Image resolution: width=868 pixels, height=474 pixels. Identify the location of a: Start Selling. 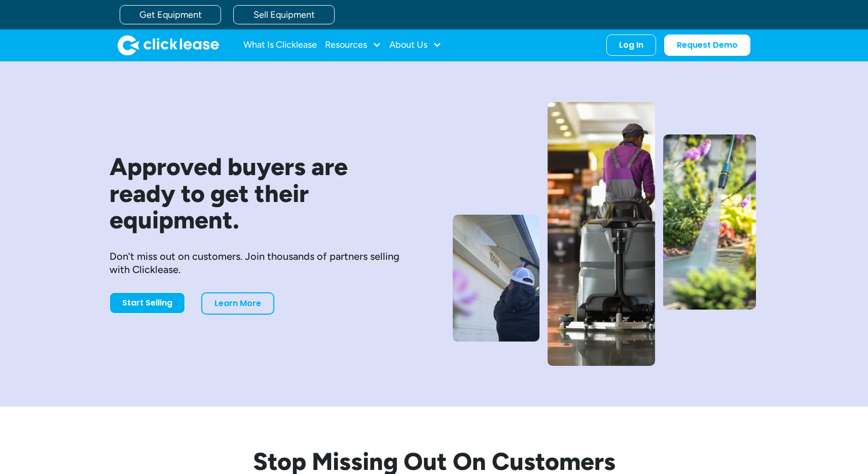
(147, 303).